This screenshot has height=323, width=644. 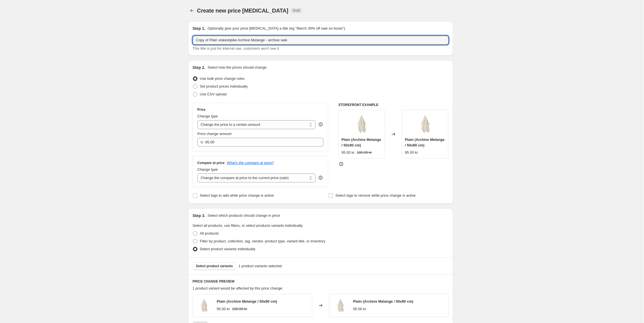 I want to click on button: What's the compare at price?, so click(x=251, y=163).